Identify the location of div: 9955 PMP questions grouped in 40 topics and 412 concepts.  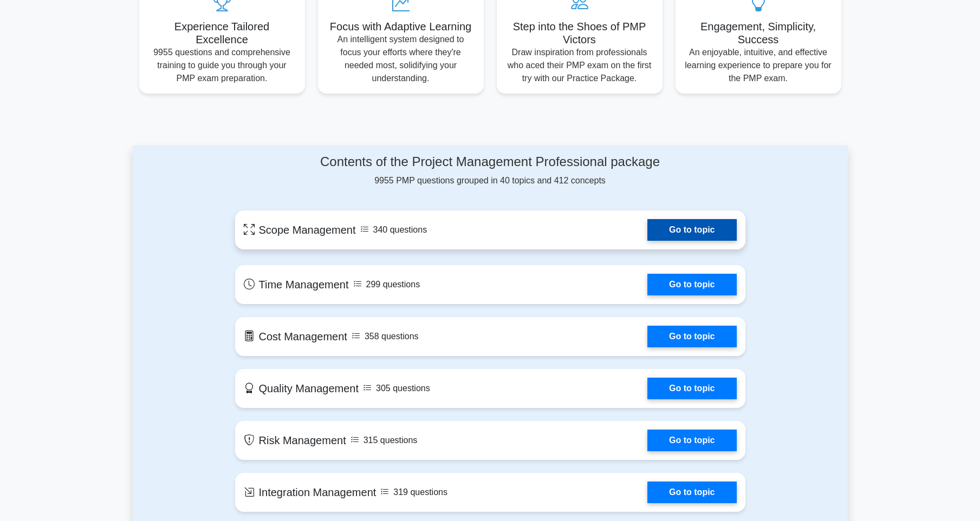
(490, 170).